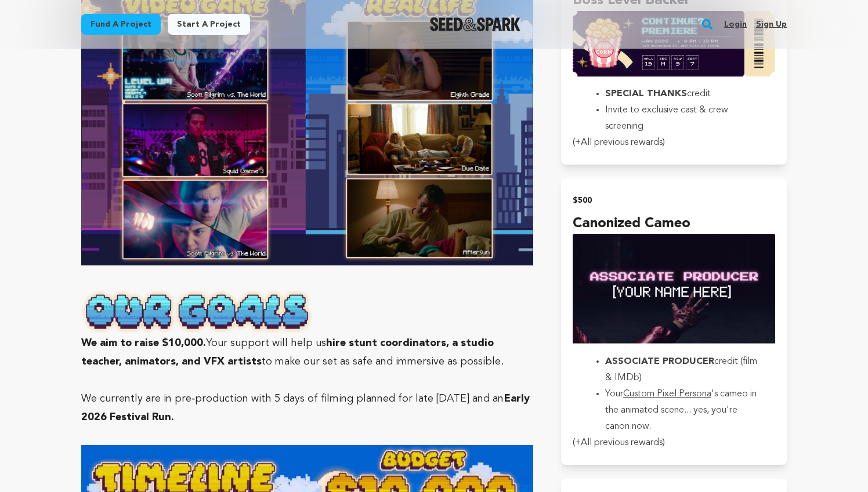 This screenshot has height=492, width=868. Describe the element at coordinates (667, 394) in the screenshot. I see `u: Custom Pixel Persona` at that location.